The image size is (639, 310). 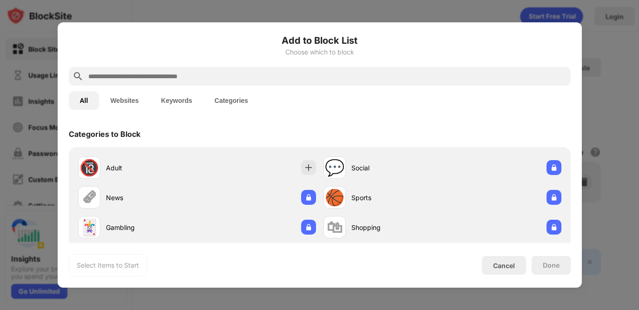 I want to click on button: All, so click(x=84, y=100).